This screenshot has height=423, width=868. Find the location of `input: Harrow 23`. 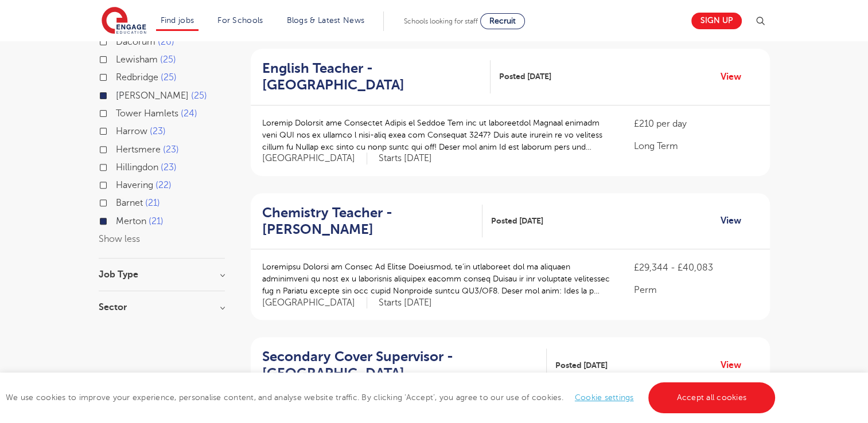

input: Harrow 23 is located at coordinates (119, 130).